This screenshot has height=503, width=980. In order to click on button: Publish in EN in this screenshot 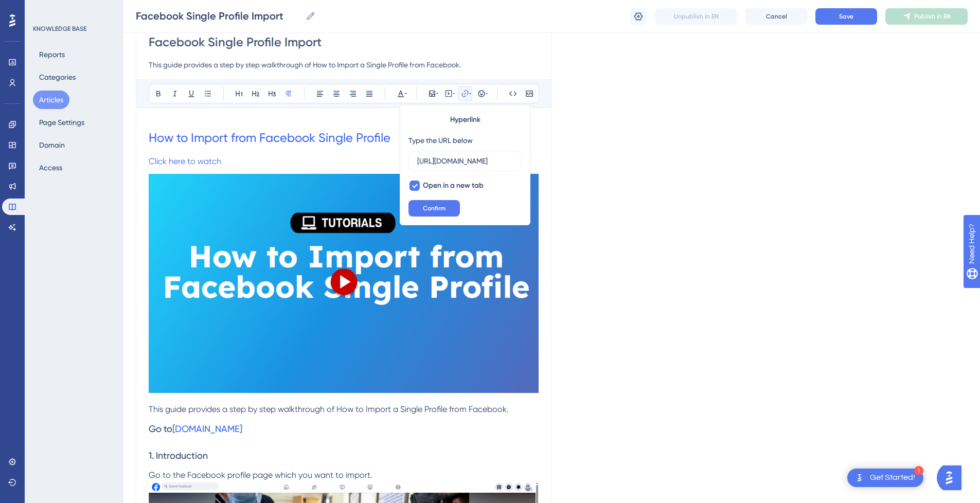, I will do `click(927, 17)`.